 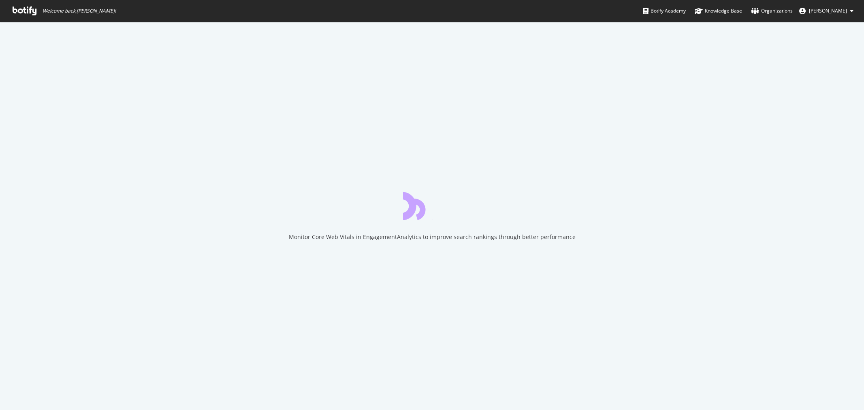 I want to click on span: Cousseau Victor, so click(x=828, y=11).